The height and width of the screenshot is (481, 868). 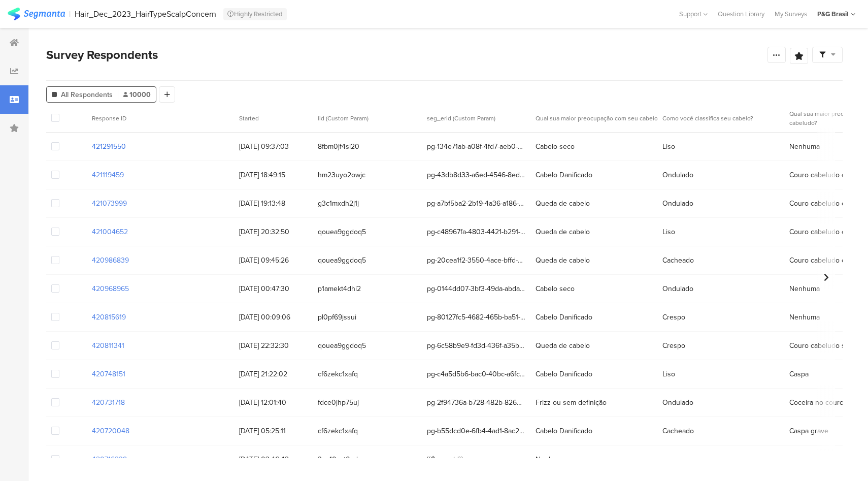 What do you see at coordinates (476, 175) in the screenshot?
I see `span: pg-43db8d33-a6ed-4546-8ed0-7fd3fd59ff9c` at bounding box center [476, 175].